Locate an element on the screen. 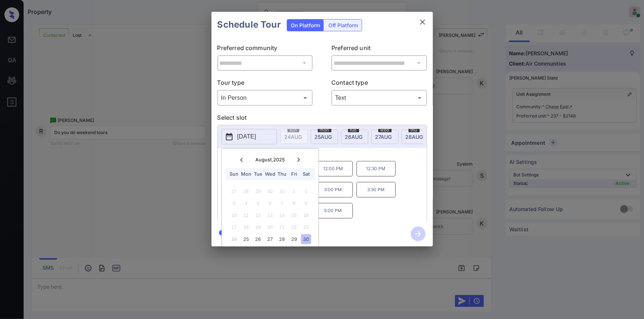  div: Not available Sunday, August 3rd, 2025 is located at coordinates (234, 203).